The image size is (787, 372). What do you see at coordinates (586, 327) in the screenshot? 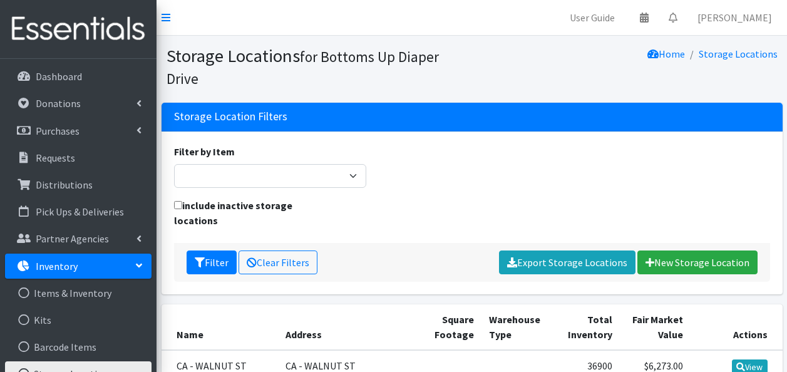
I see `th: Total Inventory` at bounding box center [586, 327].